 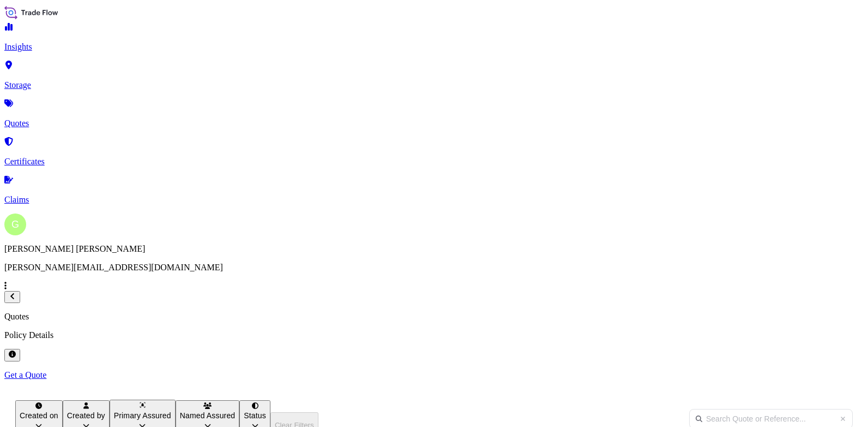 I want to click on a: Quotes, so click(x=434, y=114).